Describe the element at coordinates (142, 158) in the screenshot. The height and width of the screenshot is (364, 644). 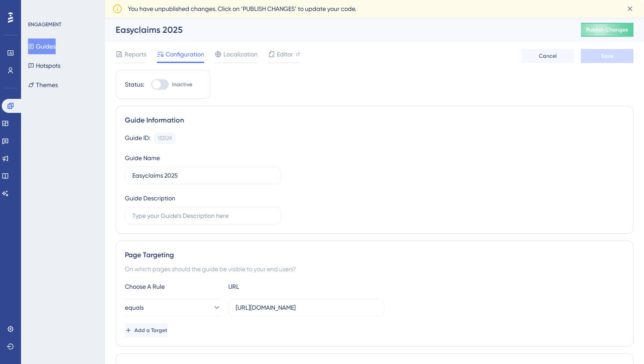
I see `div: Guide Name` at that location.